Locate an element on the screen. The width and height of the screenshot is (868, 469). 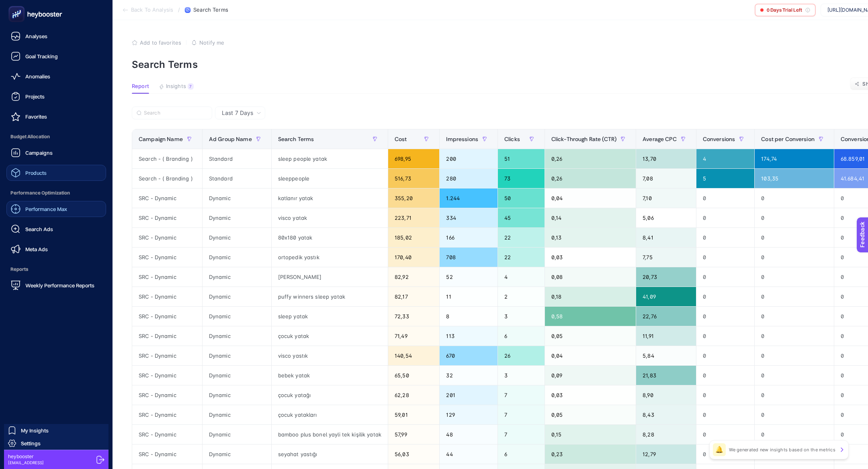
div: 0,13 is located at coordinates (590, 237).